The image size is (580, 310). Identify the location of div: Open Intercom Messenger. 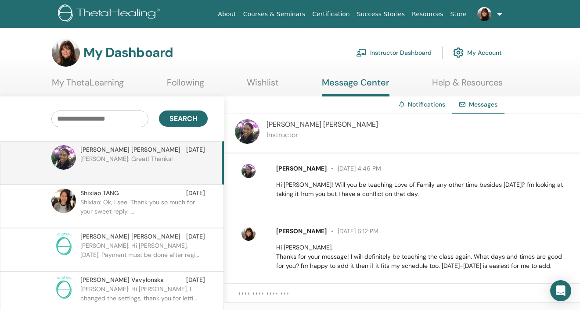
(561, 291).